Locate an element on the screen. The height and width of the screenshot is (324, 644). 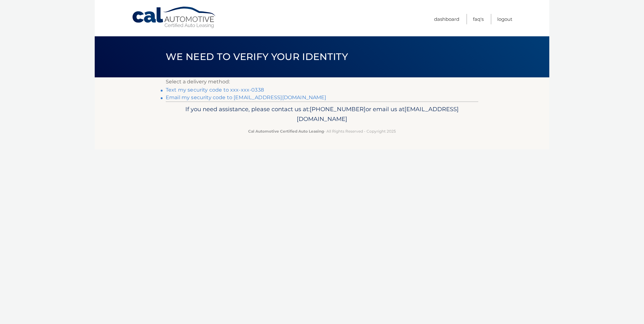
a: Text my security code to xxx-xxx-0338 is located at coordinates (215, 90).